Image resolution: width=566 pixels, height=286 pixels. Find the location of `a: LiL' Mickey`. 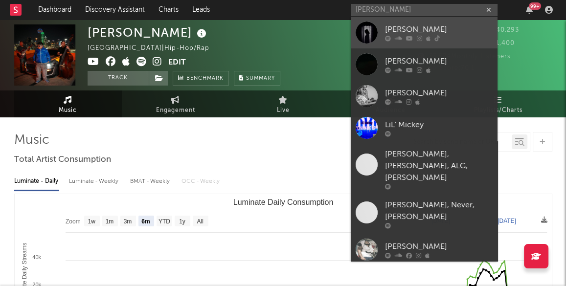

a: LiL' Mickey is located at coordinates (424, 128).